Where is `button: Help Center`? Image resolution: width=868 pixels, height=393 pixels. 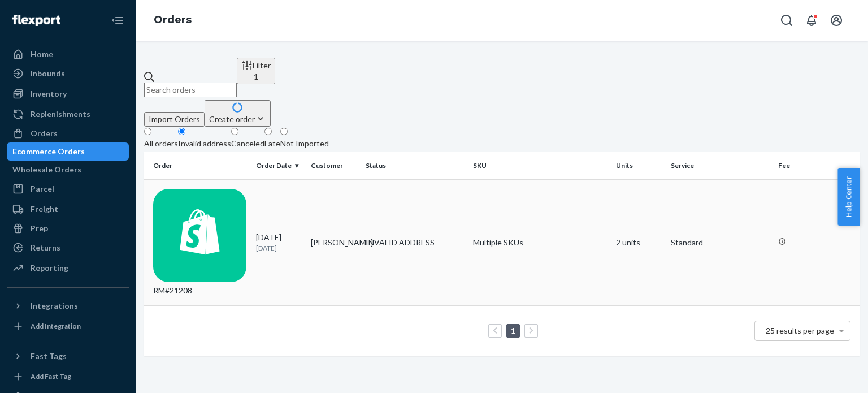 button: Help Center is located at coordinates (848, 197).